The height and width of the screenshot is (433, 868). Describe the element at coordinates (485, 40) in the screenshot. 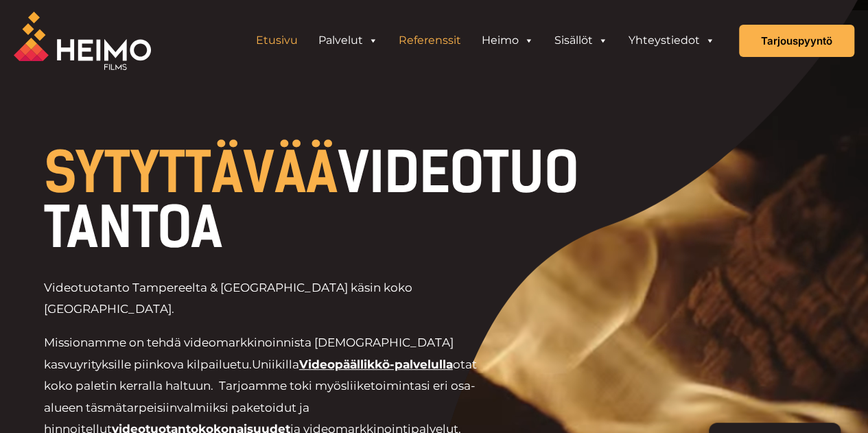

I see `aside: Header Widget 1` at that location.